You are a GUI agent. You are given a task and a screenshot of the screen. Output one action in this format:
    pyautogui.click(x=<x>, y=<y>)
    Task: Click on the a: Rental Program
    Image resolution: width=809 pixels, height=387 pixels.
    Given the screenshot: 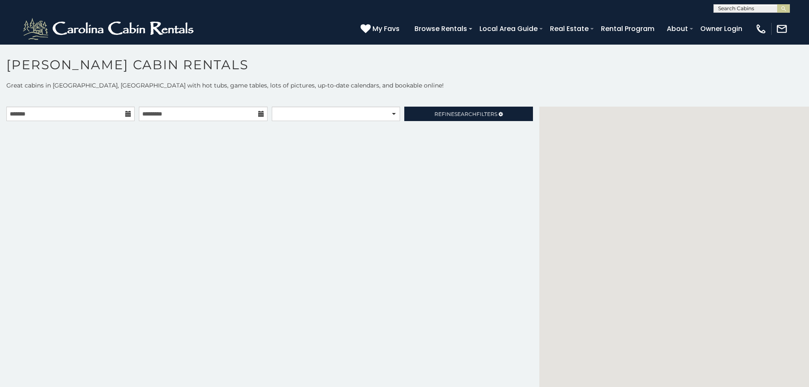 What is the action you would take?
    pyautogui.click(x=628, y=28)
    